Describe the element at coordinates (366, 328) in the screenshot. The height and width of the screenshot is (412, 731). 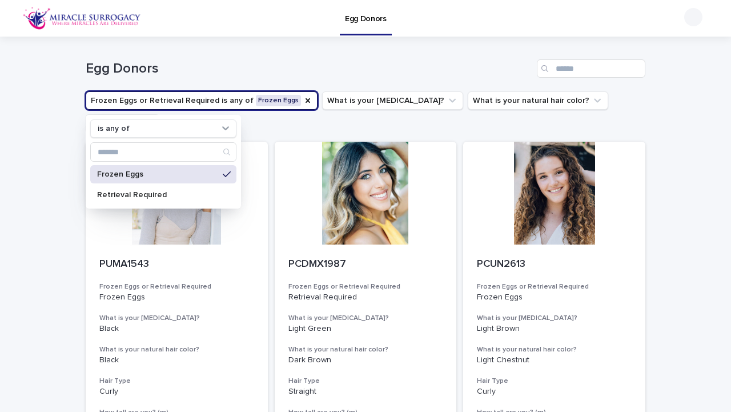
I see `p: Light Green` at that location.